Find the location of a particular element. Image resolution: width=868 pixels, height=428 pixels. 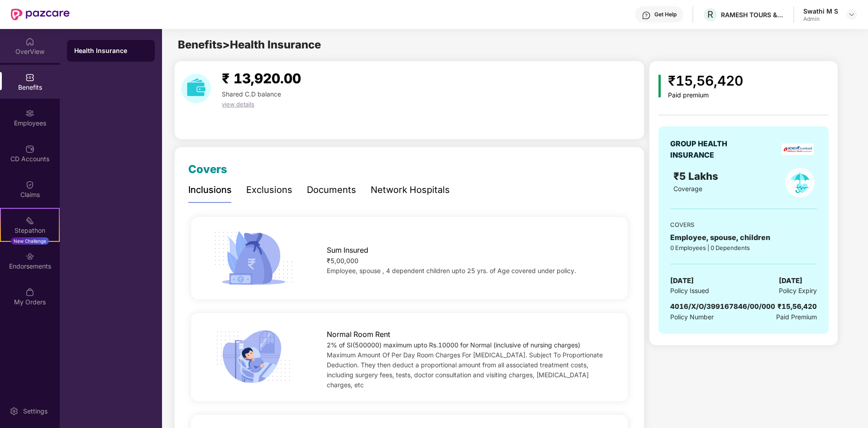

div: Health Insurance is located at coordinates (111, 51).